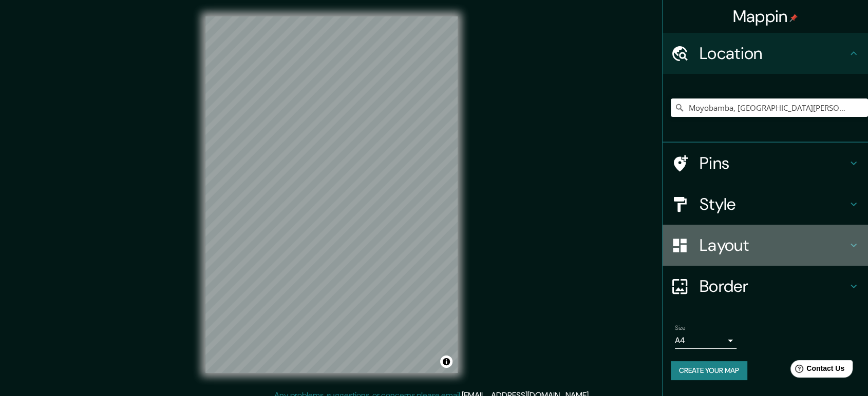  I want to click on input: Pick your city or area, so click(770, 108).